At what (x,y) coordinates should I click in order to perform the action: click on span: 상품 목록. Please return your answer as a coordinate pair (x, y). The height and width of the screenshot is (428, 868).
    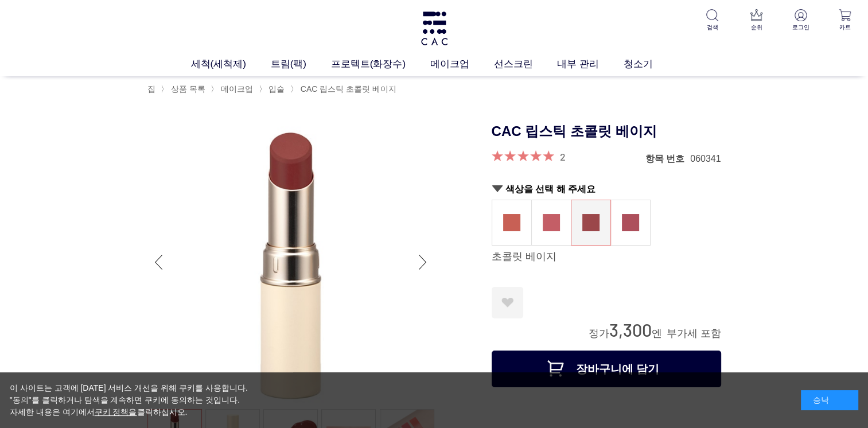
    Looking at the image, I should click on (188, 89).